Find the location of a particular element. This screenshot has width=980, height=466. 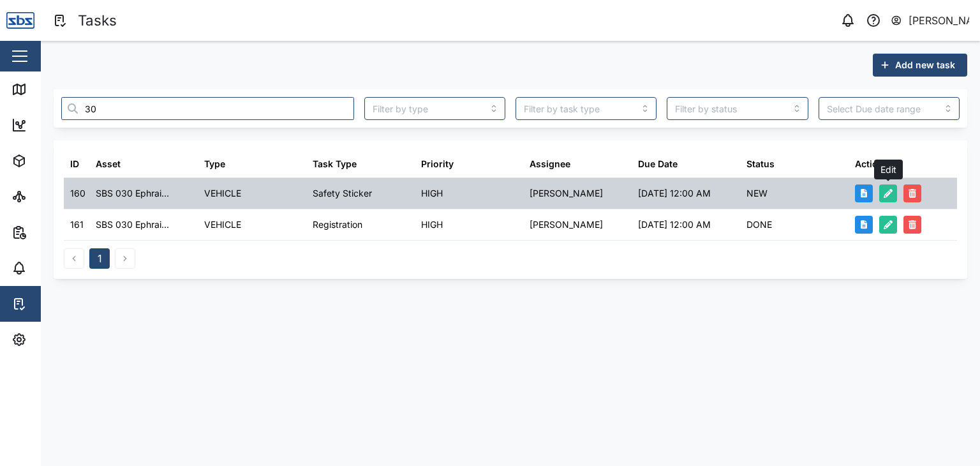

input: Filter by task type is located at coordinates (586, 109).